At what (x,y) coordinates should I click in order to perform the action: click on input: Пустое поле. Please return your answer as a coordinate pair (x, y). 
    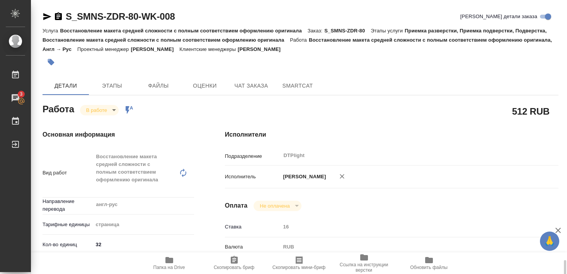
    Looking at the image, I should click on (405, 227).